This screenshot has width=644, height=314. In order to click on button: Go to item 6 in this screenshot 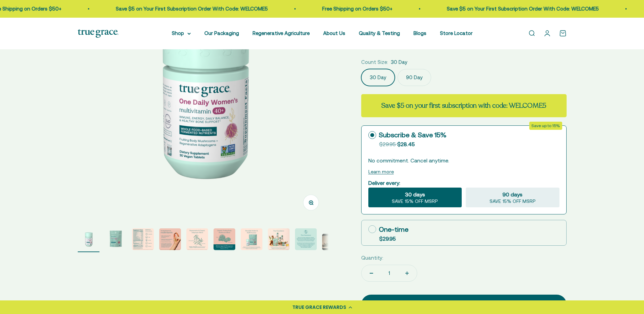, I will do `click(224, 240)`.